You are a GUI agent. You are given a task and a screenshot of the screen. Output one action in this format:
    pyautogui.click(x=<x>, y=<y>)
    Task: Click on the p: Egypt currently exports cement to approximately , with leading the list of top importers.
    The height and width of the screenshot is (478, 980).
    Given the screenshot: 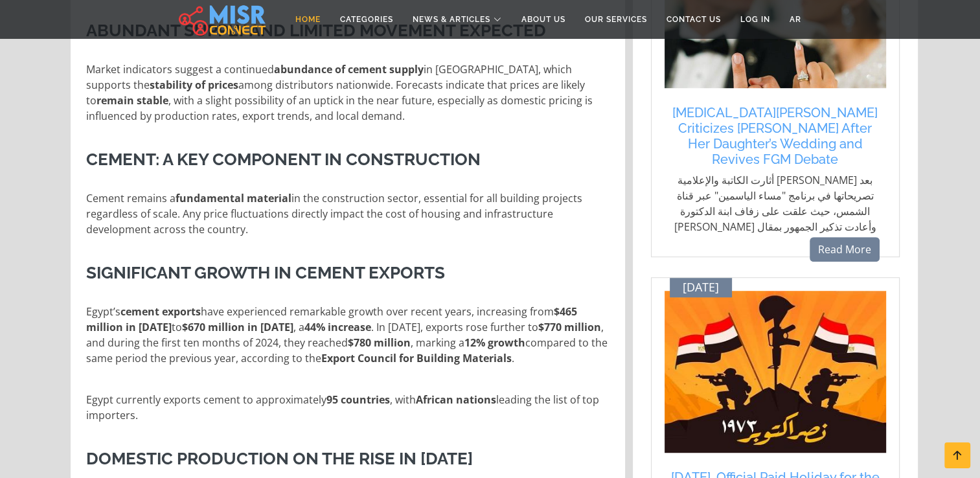 What is the action you would take?
    pyautogui.click(x=349, y=407)
    